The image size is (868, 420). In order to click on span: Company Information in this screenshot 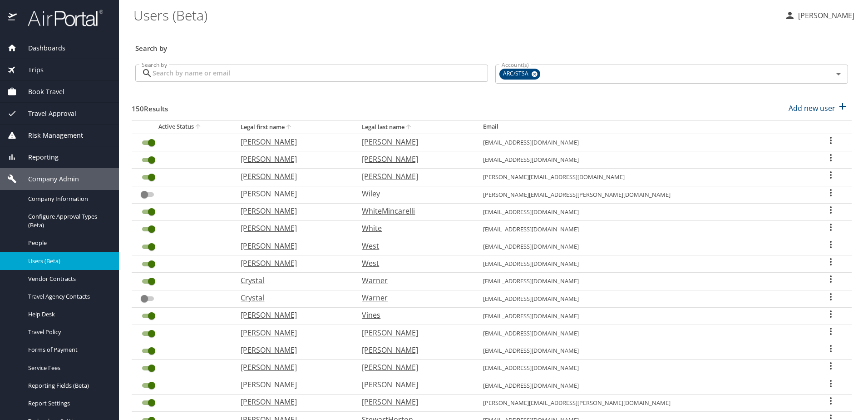, I will do `click(68, 199)`.